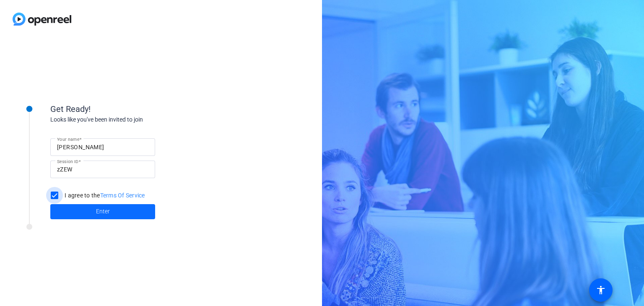 This screenshot has height=306, width=644. What do you see at coordinates (68, 139) in the screenshot?
I see `mat-label: Your name` at bounding box center [68, 139].